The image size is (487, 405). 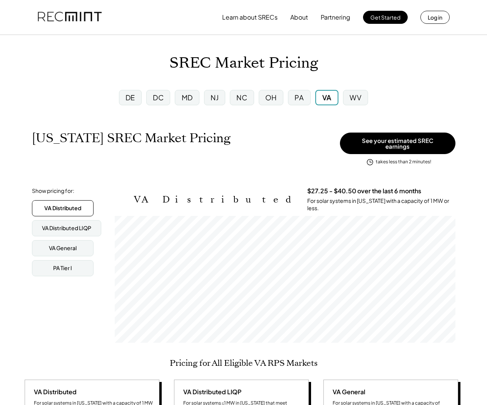 What do you see at coordinates (250, 17) in the screenshot?
I see `button: Learn about SRECs` at bounding box center [250, 17].